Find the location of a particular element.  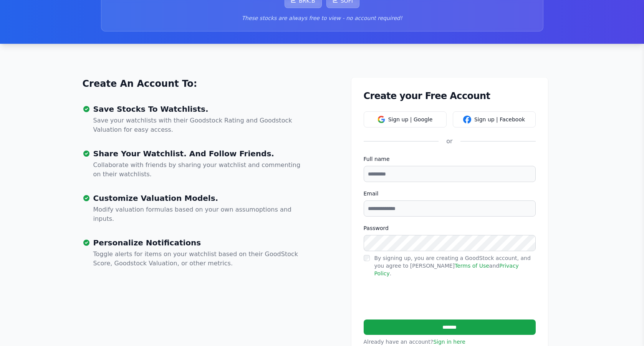

a: Terms of Use is located at coordinates (472, 266).